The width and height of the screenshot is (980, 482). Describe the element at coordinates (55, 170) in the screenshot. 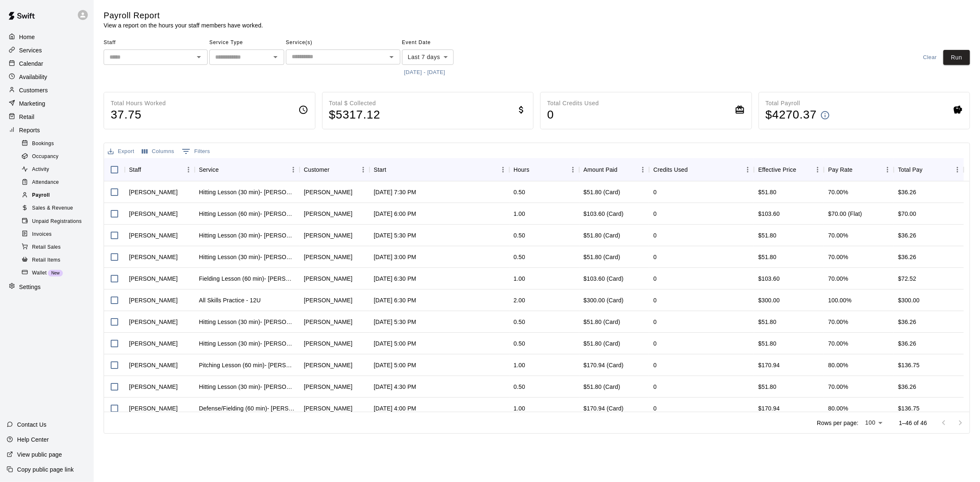

I see `div: Activity` at that location.